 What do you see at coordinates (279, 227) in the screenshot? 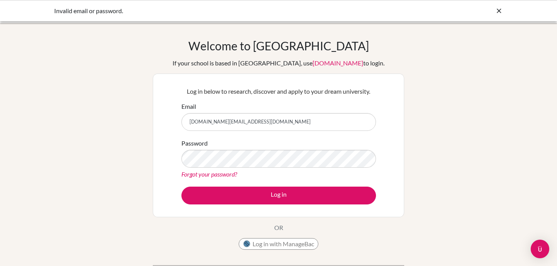
I see `p: OR` at bounding box center [279, 227].